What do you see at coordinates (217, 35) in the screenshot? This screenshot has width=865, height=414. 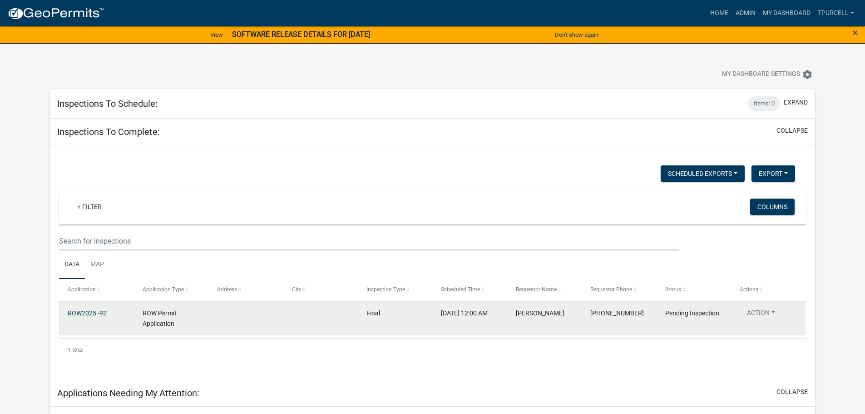 I see `a: View` at bounding box center [217, 35].